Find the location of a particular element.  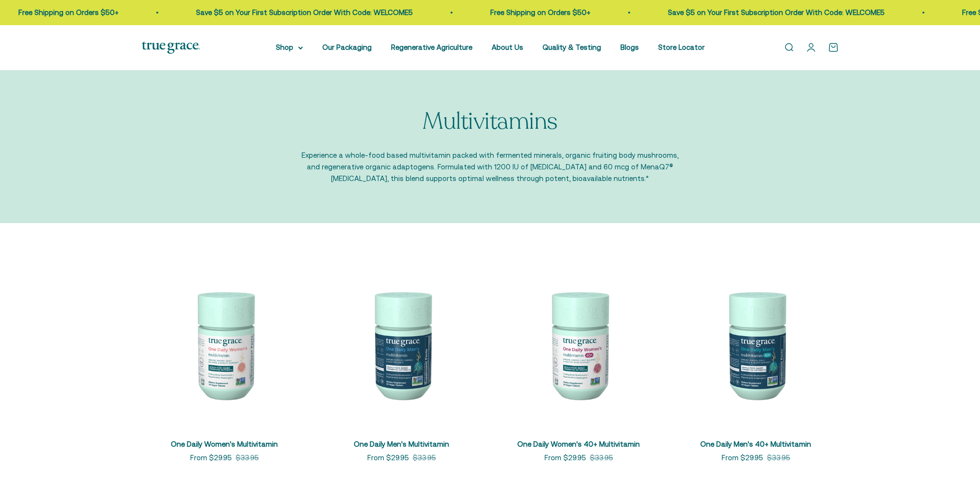

summary: Shop is located at coordinates (289, 48).